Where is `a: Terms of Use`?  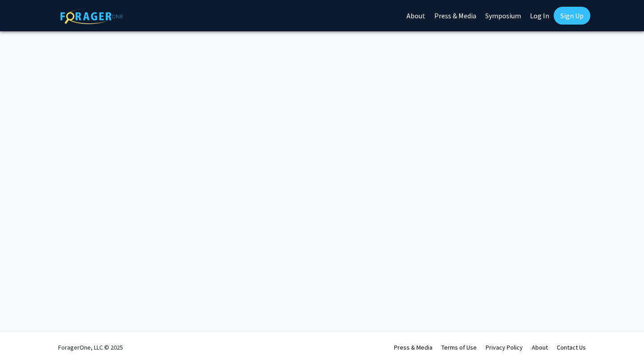
a: Terms of Use is located at coordinates (459, 347).